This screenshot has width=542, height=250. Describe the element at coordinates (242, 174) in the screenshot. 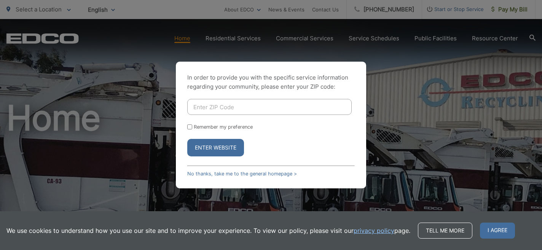

I see `a: No thanks, take me to the general homepage >` at that location.